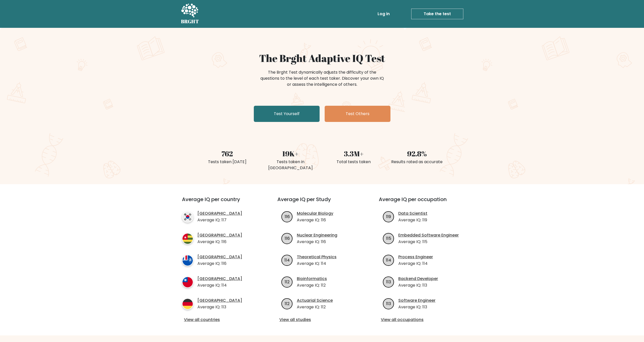  I want to click on text: 119, so click(388, 216).